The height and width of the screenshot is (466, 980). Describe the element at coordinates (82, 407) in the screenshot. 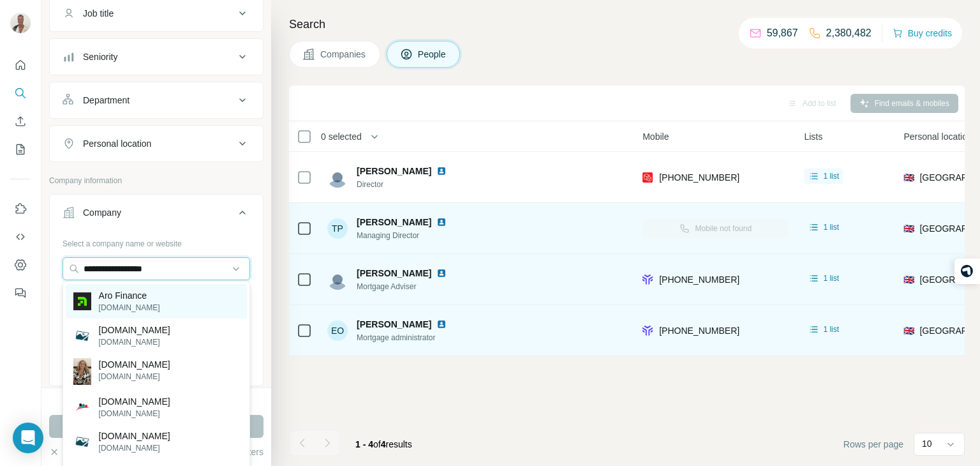

I see `img: dandaro.co.uk` at that location.